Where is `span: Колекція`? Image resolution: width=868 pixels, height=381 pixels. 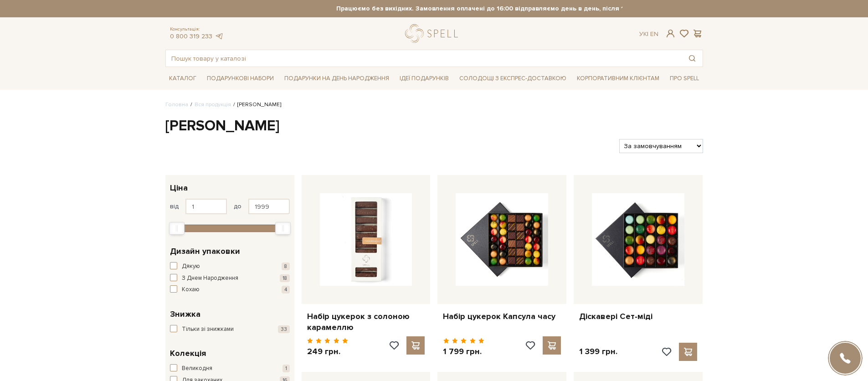
span: Колекція is located at coordinates (188, 353).